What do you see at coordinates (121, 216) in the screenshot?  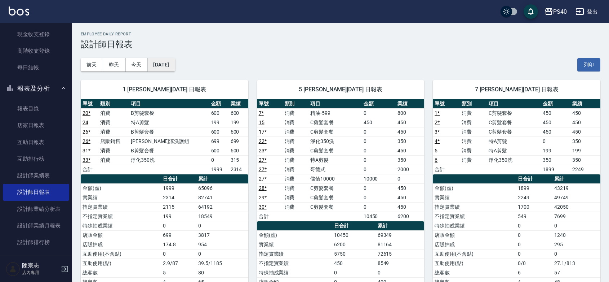 I see `td: 不指定實業績` at bounding box center [121, 216].